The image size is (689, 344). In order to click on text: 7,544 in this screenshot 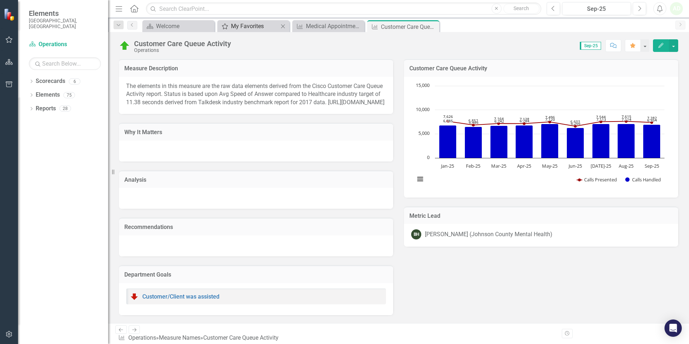, I will do `click(601, 117)`.